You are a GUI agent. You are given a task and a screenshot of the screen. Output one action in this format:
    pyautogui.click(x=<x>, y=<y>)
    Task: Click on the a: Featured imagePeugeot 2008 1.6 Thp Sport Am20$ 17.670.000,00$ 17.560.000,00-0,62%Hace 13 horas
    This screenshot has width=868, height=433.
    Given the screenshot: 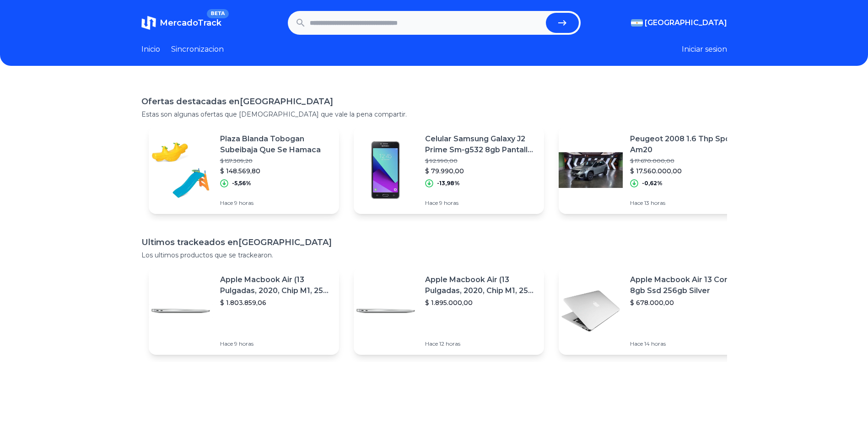 What is the action you would take?
    pyautogui.click(x=654, y=170)
    